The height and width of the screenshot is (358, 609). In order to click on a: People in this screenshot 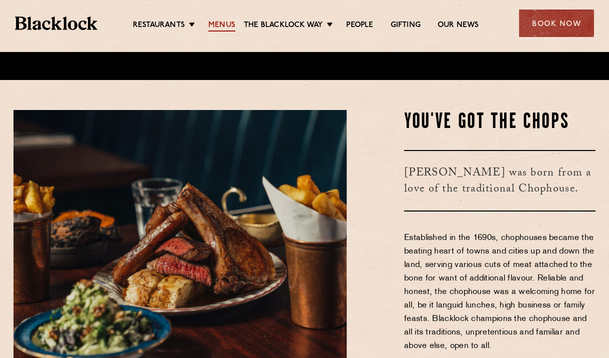, I will do `click(360, 26)`.